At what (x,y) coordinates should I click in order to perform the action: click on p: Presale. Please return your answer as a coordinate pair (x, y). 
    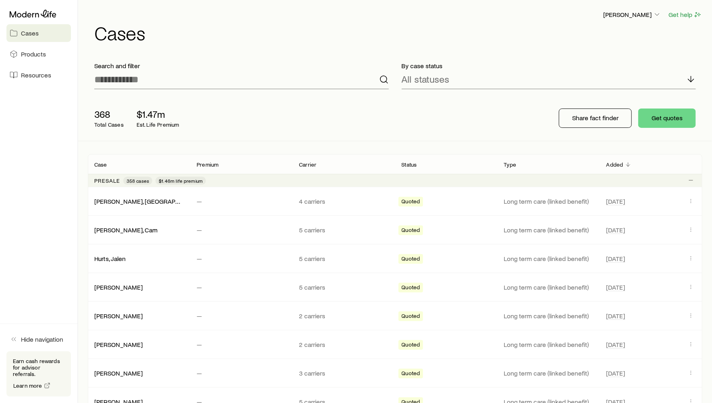
    Looking at the image, I should click on (107, 181).